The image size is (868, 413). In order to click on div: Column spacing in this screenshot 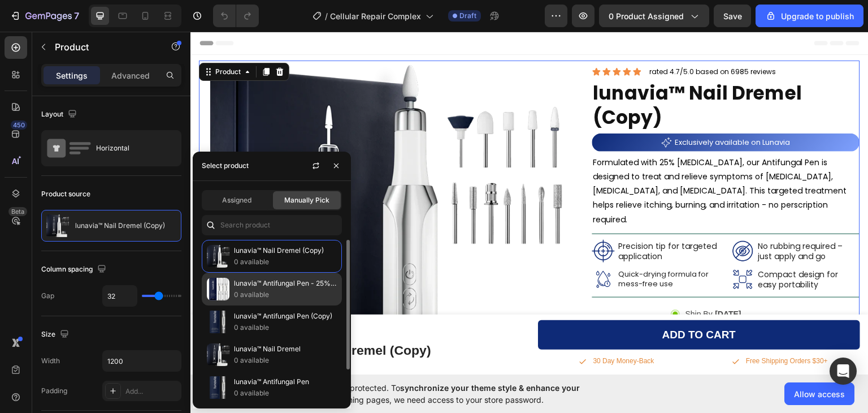, I will do `click(74, 269)`.